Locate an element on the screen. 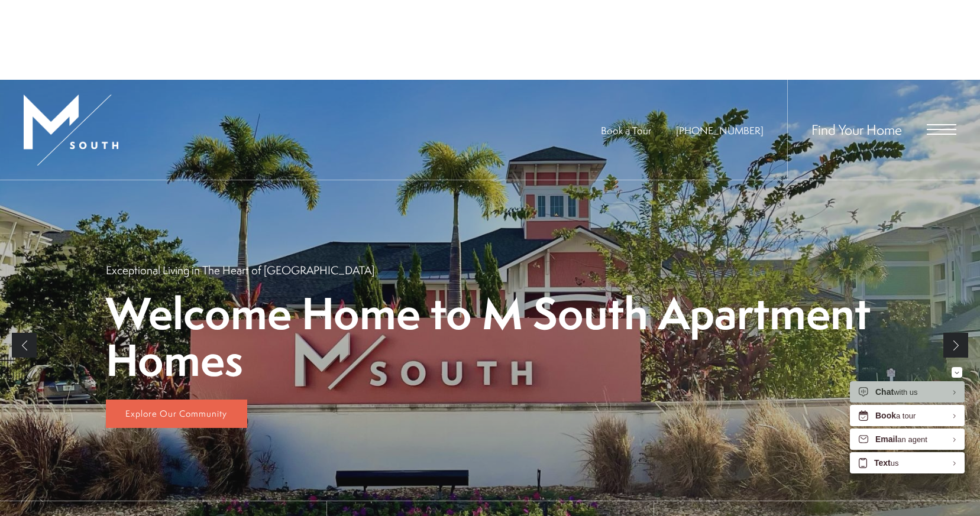 The width and height of the screenshot is (980, 516). a: Call Us at 813-570-8014 is located at coordinates (720, 130).